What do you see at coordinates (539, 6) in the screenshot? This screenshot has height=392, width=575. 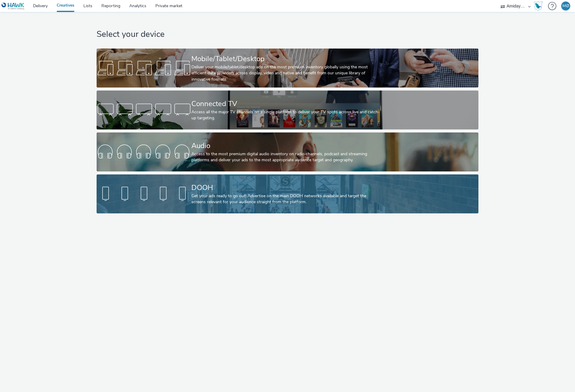 I see `a: Hawk Academy` at bounding box center [539, 6].